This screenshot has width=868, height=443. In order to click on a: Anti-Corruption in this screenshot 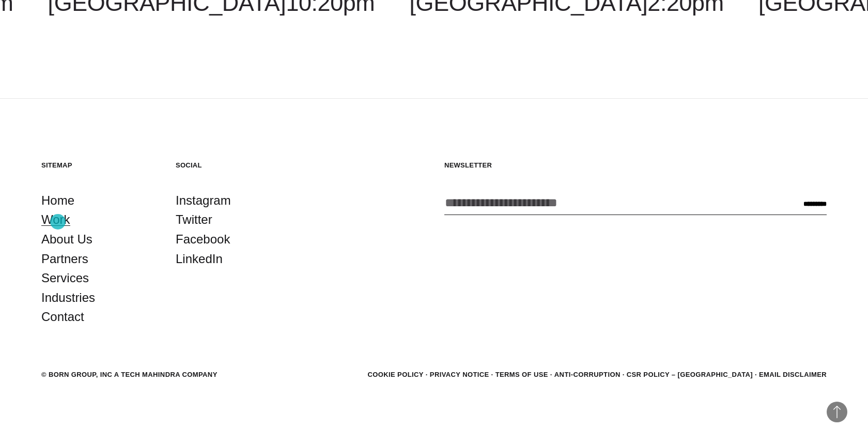, I will do `click(588, 375)`.